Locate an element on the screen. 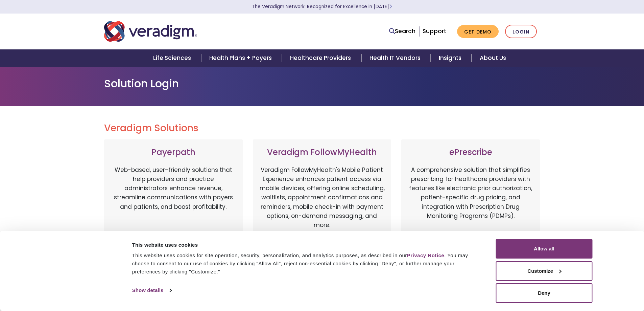 The width and height of the screenshot is (644, 311). a: Health Plans + Payers is located at coordinates (241, 58).